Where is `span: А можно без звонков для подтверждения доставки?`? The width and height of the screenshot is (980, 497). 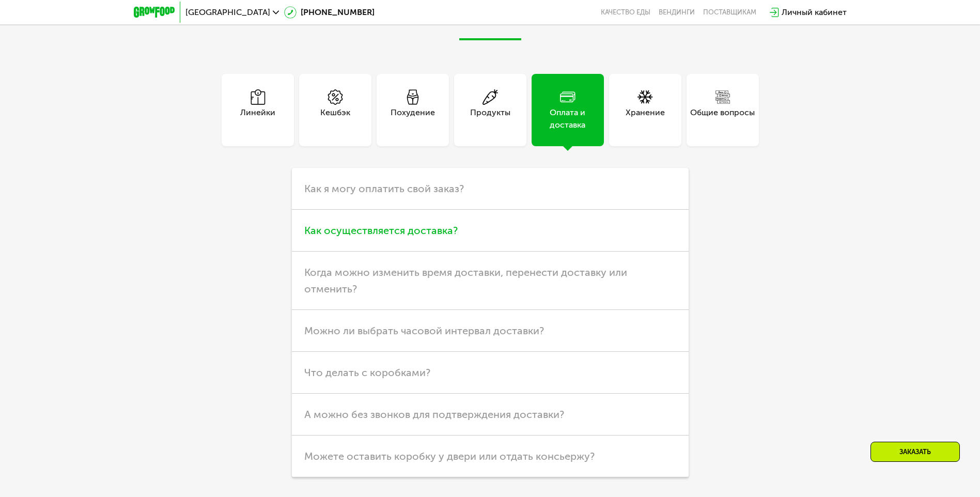
span: А можно без звонков для подтверждения доставки? is located at coordinates (434, 415).